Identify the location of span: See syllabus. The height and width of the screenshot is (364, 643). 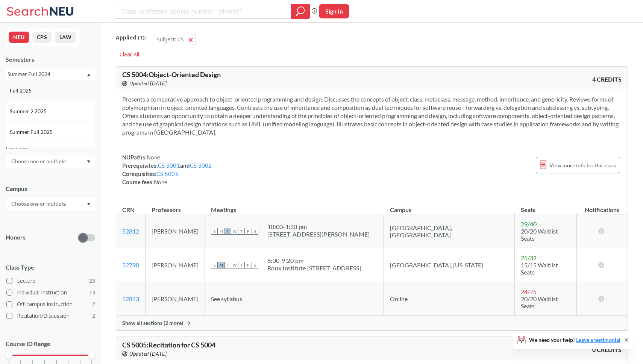
(226, 299).